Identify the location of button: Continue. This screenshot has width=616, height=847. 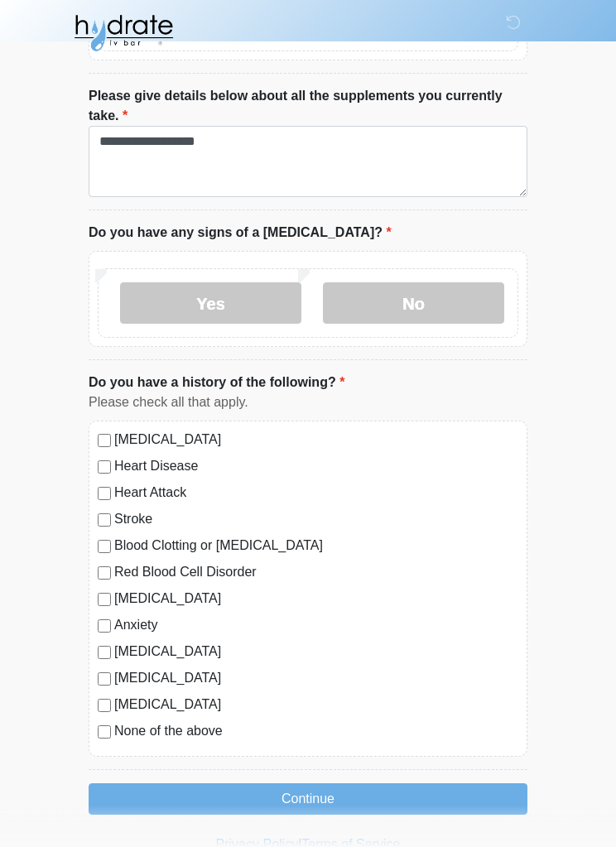
(308, 800).